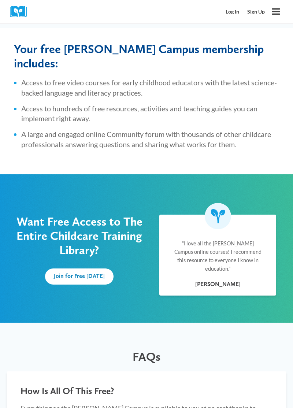 This screenshot has width=293, height=408. What do you see at coordinates (150, 114) in the screenshot?
I see `li: Access to hundreds of free resources, activities and teaching guides you can implement right away.` at bounding box center [150, 114].